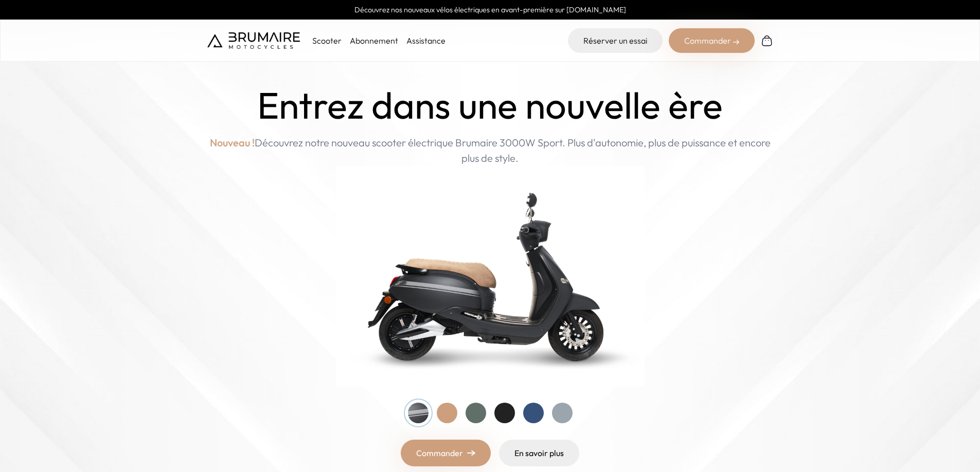  I want to click on img: Panier, so click(767, 41).